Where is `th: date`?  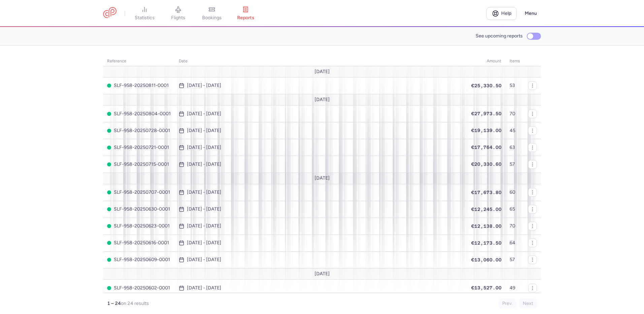
th: date is located at coordinates (321, 61).